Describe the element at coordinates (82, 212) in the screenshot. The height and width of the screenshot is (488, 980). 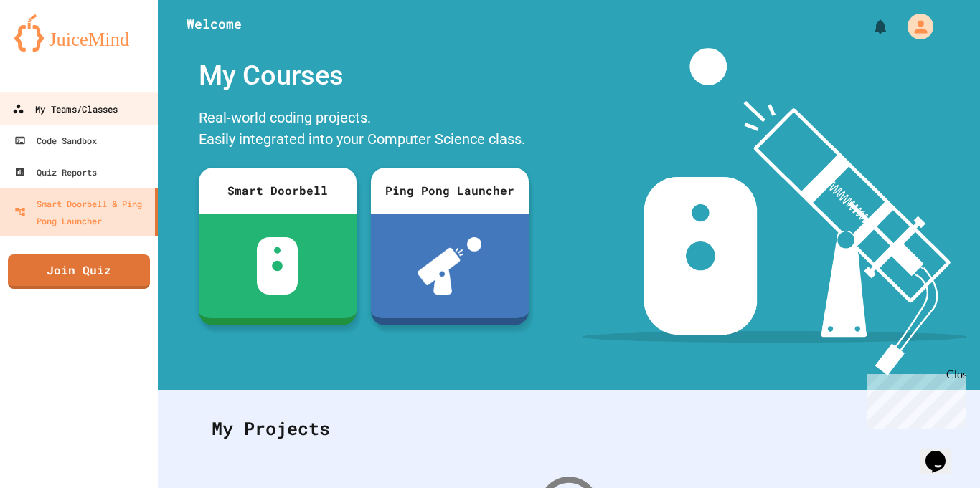
I see `div: Smart Doorbell & Ping Pong Launcher` at that location.